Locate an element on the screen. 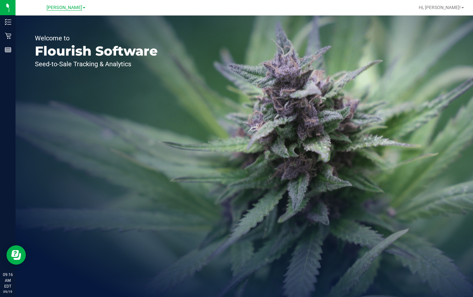 This screenshot has height=297, width=473. inline-svg: Retail is located at coordinates (8, 36).